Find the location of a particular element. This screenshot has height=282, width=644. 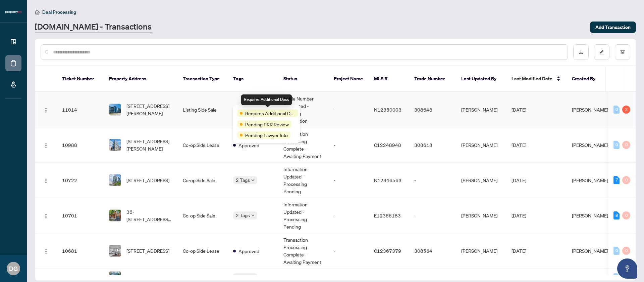

span: E12366183 is located at coordinates (388, 216).